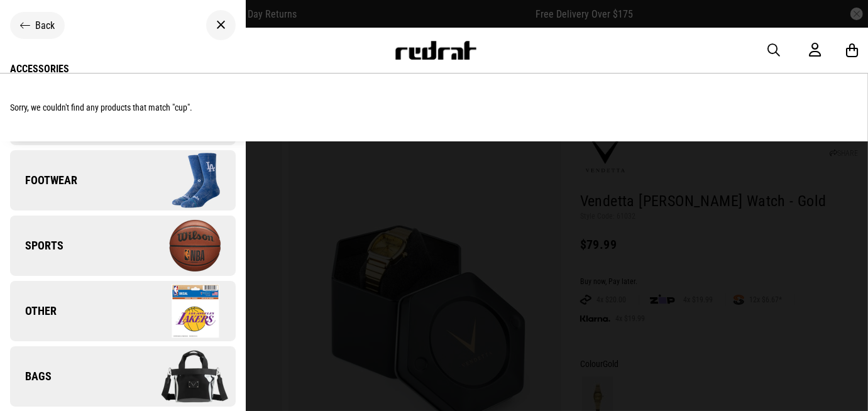 The height and width of the screenshot is (411, 868). What do you see at coordinates (123, 311) in the screenshot?
I see `a: Other Company` at bounding box center [123, 311].